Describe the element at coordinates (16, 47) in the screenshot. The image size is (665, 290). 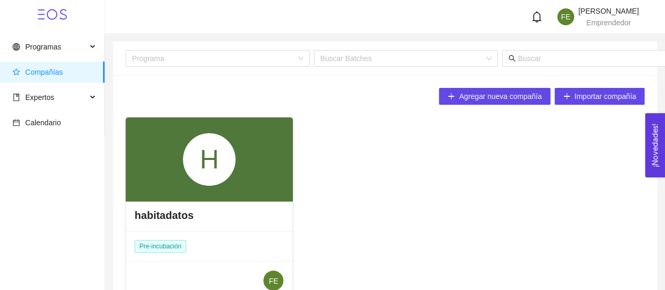
I see `span: global` at that location.